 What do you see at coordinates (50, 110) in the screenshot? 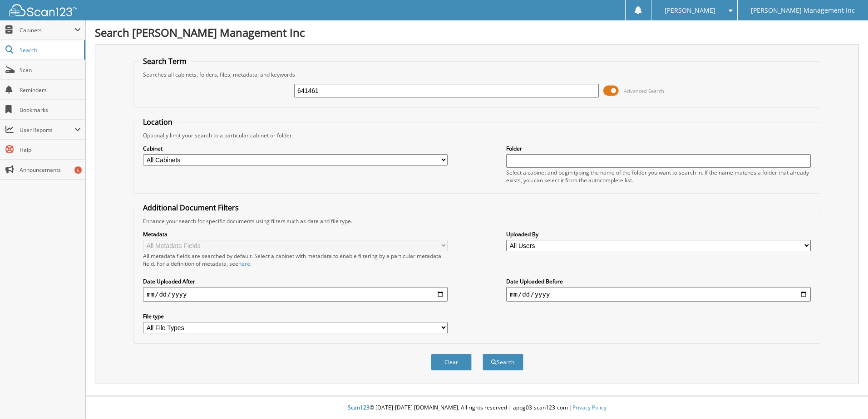
I see `span: Bookmarks` at bounding box center [50, 110].